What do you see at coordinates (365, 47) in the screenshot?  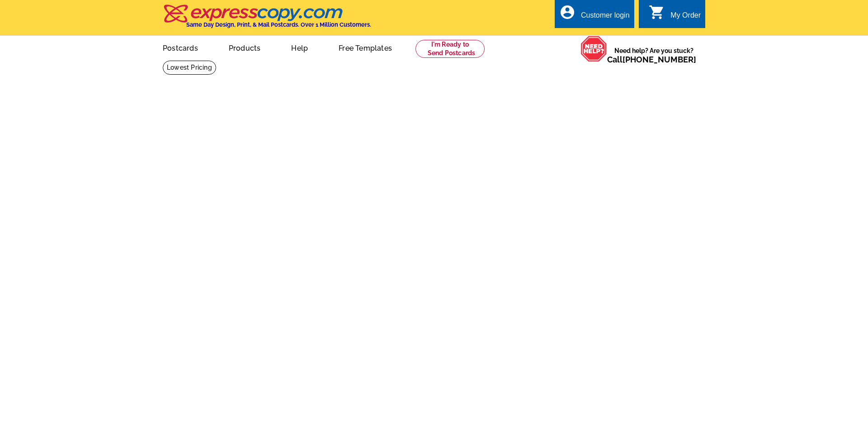 I see `a: Free Templates` at bounding box center [365, 47].